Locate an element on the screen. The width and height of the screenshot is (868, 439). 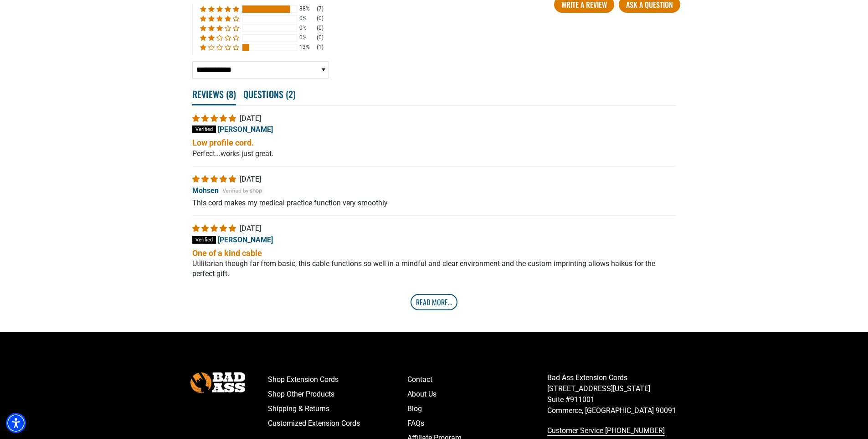
div: Accessibility Menu is located at coordinates (16, 423).